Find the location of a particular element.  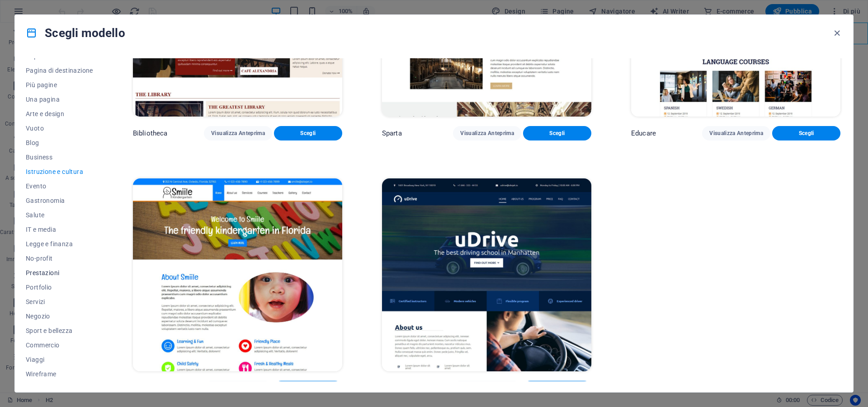

button: Wireframe is located at coordinates (59, 374).